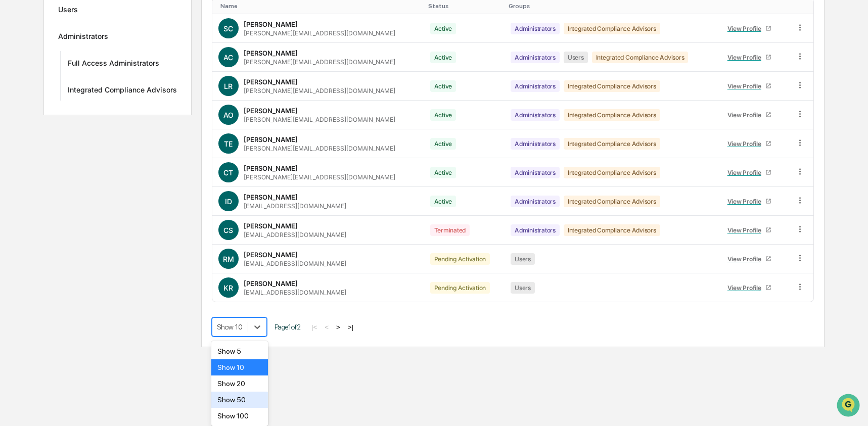  What do you see at coordinates (450, 230) in the screenshot?
I see `div: Terminated` at bounding box center [450, 230].